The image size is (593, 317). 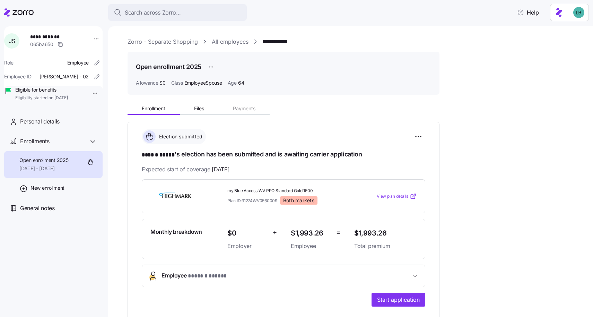 What do you see at coordinates (153, 12) in the screenshot?
I see `span: Search across Zorro...` at bounding box center [153, 12].